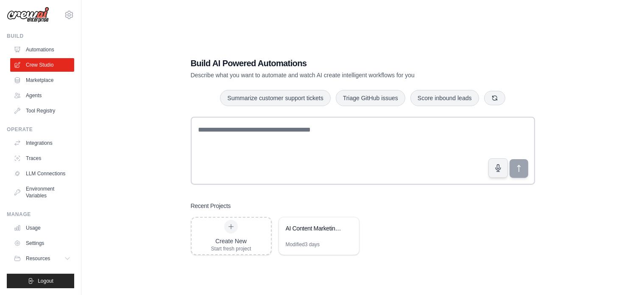 The image size is (644, 295). Describe the element at coordinates (40, 36) in the screenshot. I see `div: Build` at that location.